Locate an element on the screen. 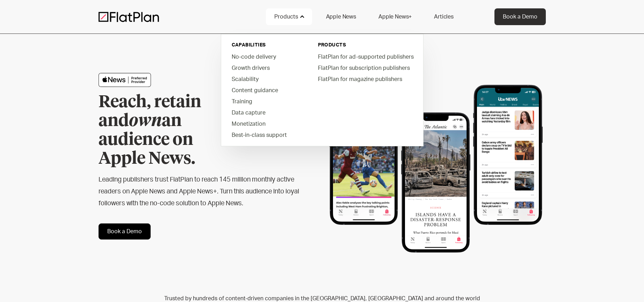 The image size is (644, 302). a: Scalability is located at coordinates (265, 79).